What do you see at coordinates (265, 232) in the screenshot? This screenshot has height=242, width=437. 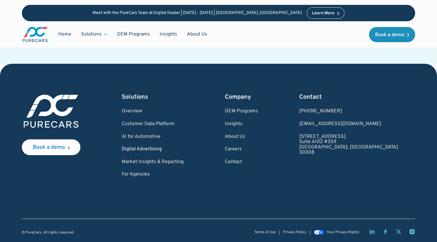 I see `a: Terms of Use` at bounding box center [265, 232].